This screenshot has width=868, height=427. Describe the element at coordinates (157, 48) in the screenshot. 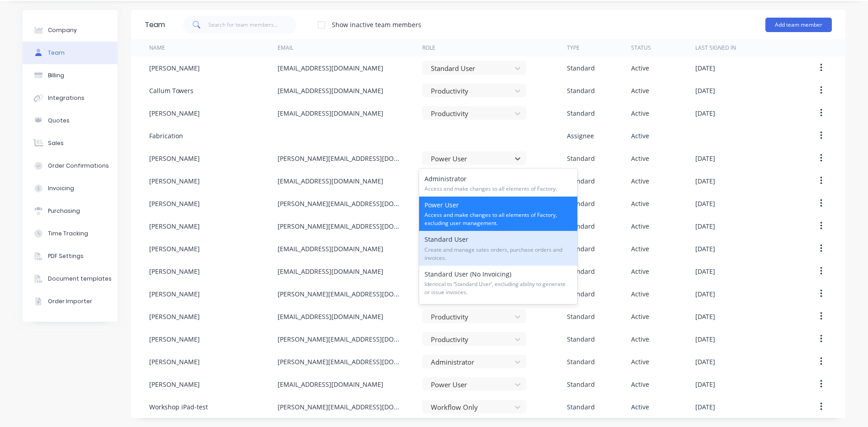

I see `div: Name` at that location.